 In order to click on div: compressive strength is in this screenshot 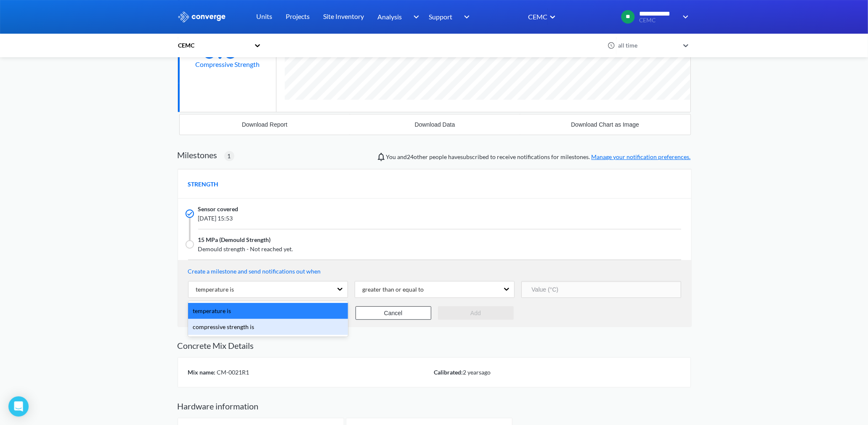, I will do `click(268, 327)`.